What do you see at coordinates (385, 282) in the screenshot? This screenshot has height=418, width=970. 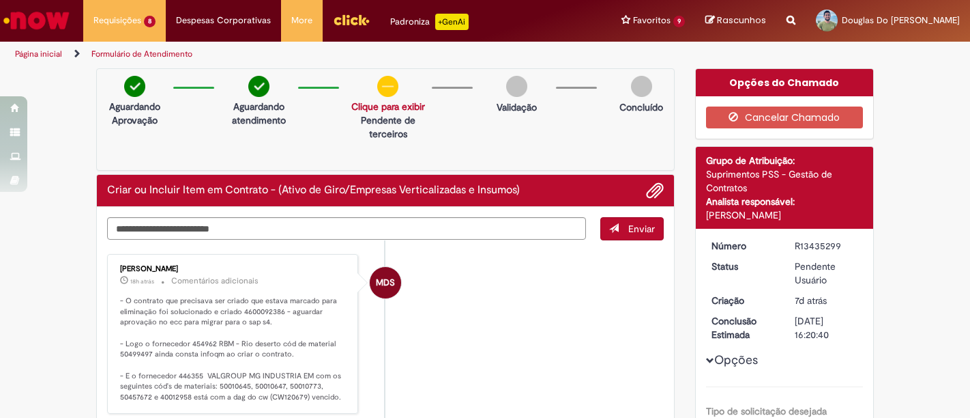 I see `span: MDS` at bounding box center [385, 282].